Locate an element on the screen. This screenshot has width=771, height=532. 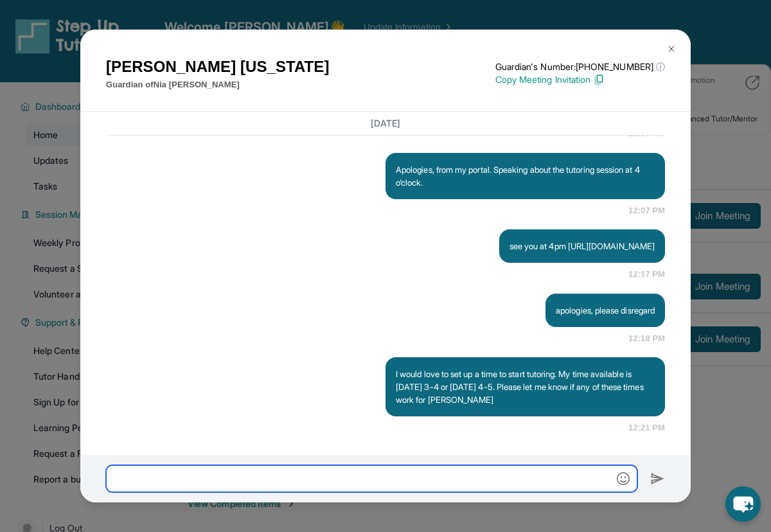
button: chat-button is located at coordinates (743, 504).